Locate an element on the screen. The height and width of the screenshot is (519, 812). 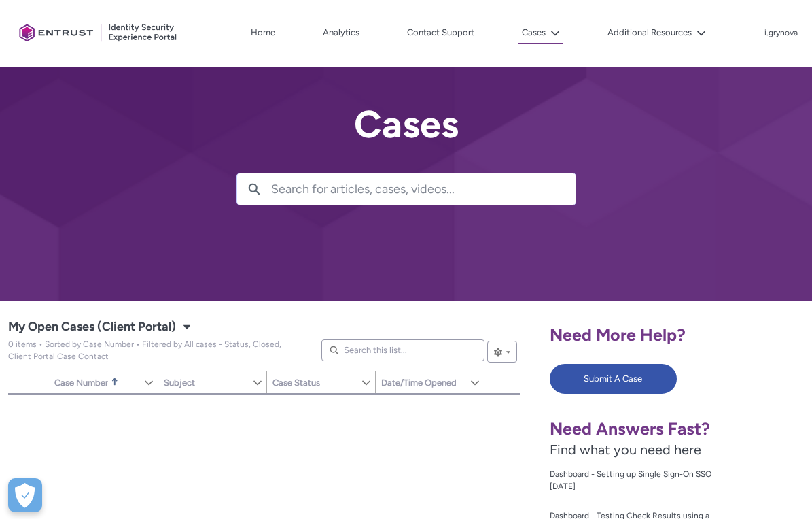
button: List View Controls is located at coordinates (502, 352).